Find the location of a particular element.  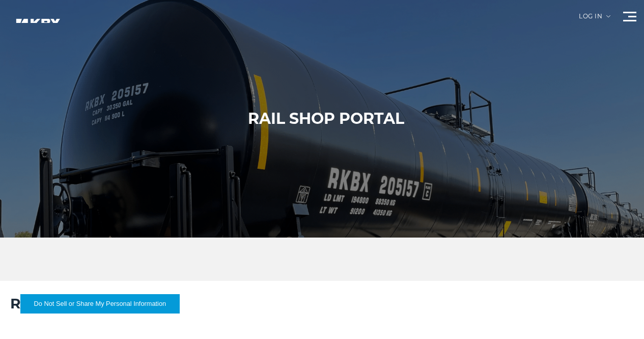

img: arrow is located at coordinates (609, 16).